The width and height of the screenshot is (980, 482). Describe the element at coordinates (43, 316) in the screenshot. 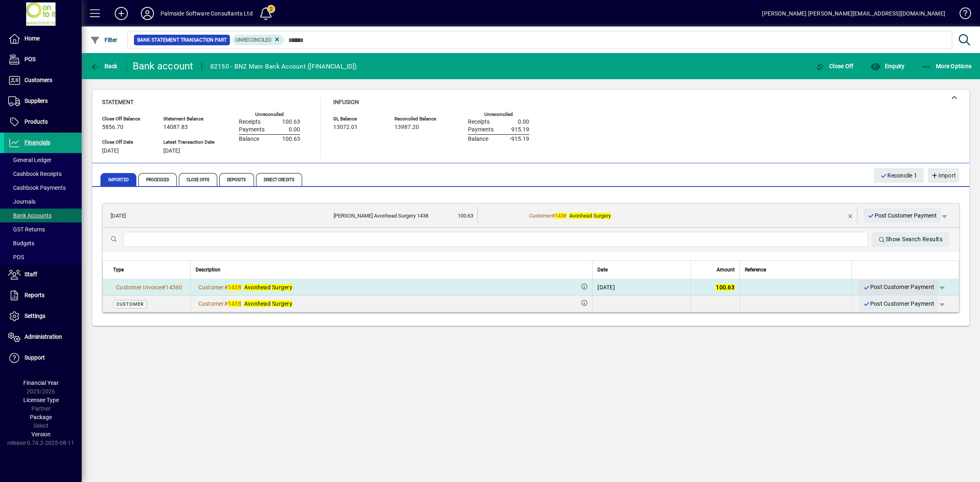

I see `a: Settings` at that location.